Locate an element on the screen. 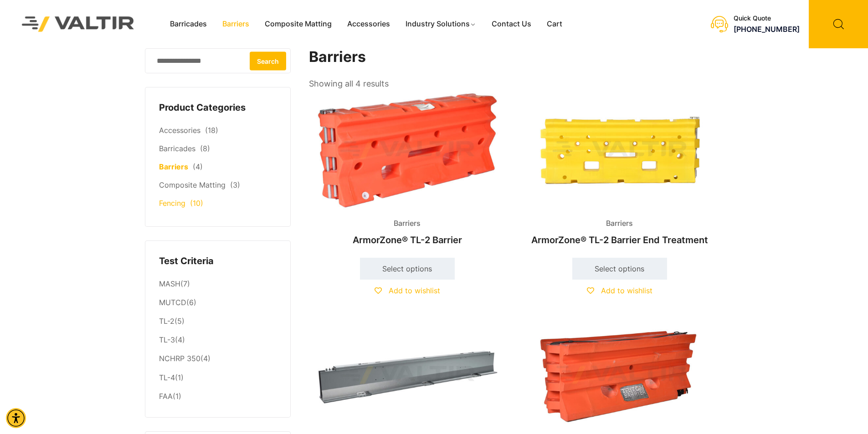  li: (7) is located at coordinates (217, 284).